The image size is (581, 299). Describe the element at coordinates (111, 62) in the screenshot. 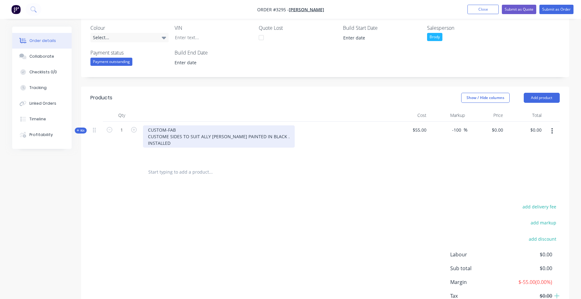

I see `div: Payment outstanding` at that location.